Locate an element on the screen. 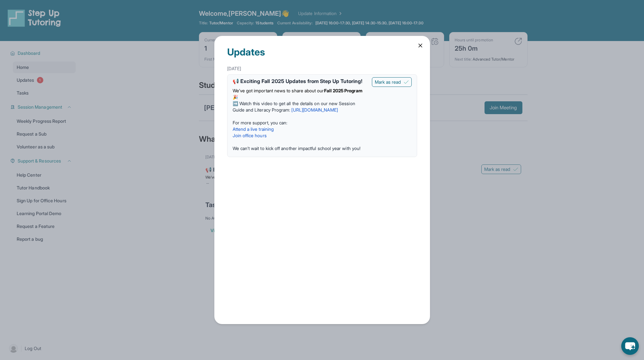  a: Attend a live training is located at coordinates (253, 129).